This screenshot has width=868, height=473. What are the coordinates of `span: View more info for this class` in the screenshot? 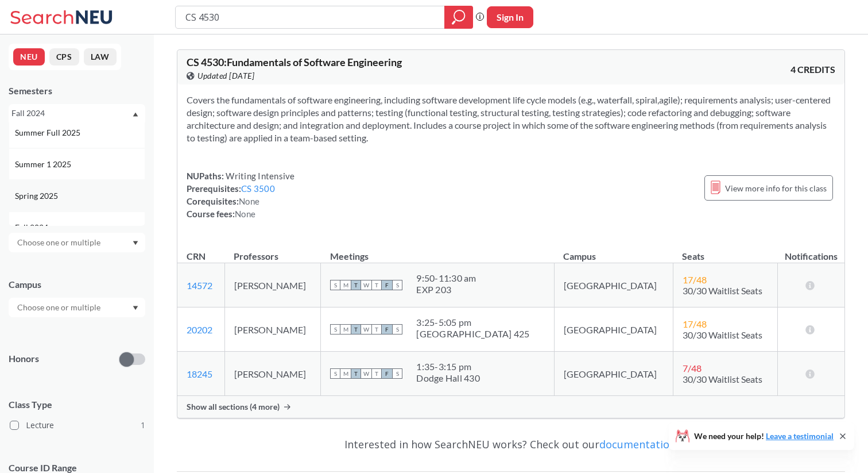 It's located at (775, 188).